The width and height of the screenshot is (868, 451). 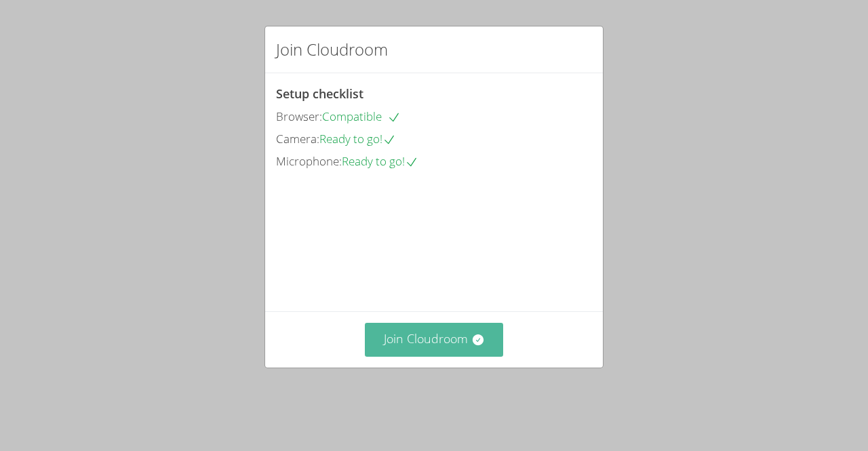 What do you see at coordinates (309, 161) in the screenshot?
I see `span: Microphone:` at bounding box center [309, 161].